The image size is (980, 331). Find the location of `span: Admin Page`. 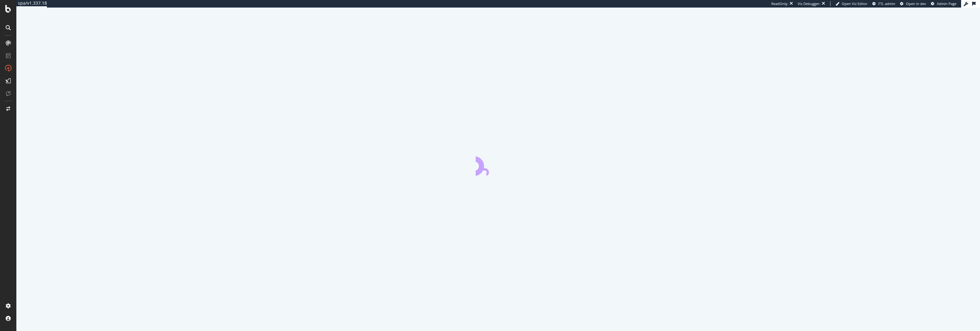

span: Admin Page is located at coordinates (947, 3).